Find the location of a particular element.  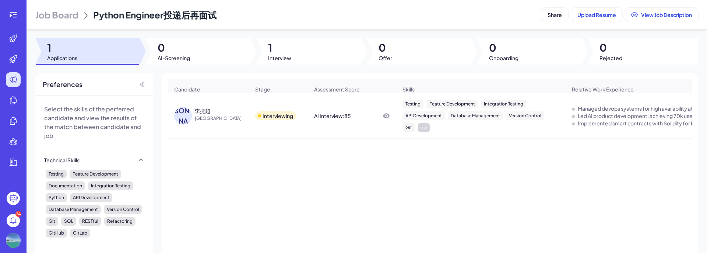

button: Share is located at coordinates (555, 15).